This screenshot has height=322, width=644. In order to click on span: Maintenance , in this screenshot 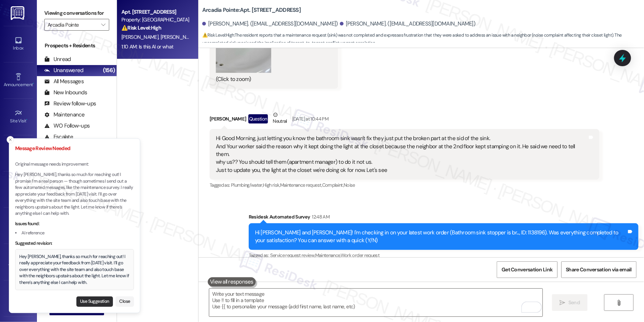, I will do `click(328, 255)`.